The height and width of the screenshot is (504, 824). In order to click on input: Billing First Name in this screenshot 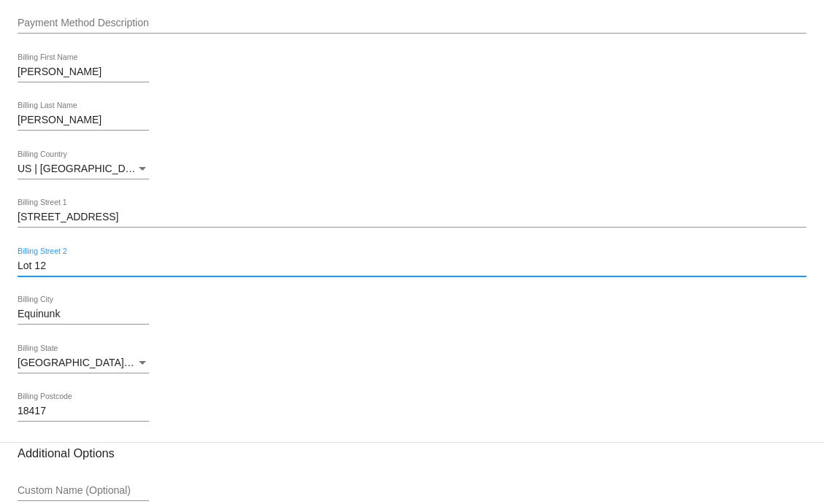, I will do `click(84, 73)`.